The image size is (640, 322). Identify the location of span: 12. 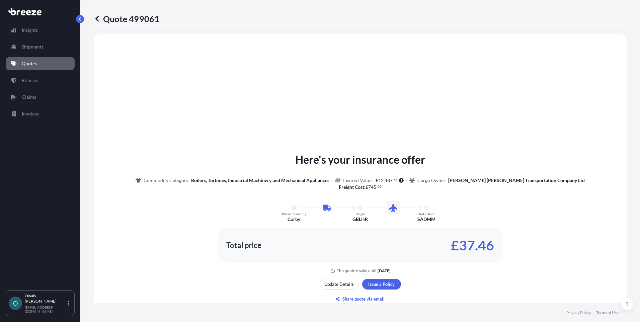
(381, 181).